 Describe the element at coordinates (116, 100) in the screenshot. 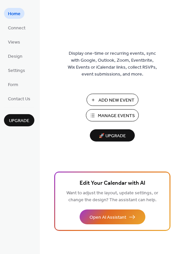

I see `span: Add New Event` at that location.